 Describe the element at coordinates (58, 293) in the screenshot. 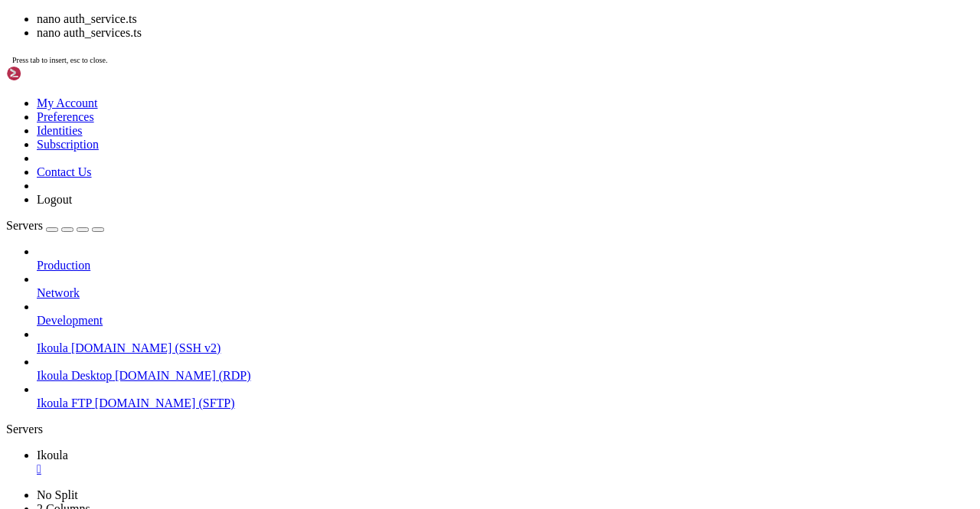

I see `span: Network` at that location.